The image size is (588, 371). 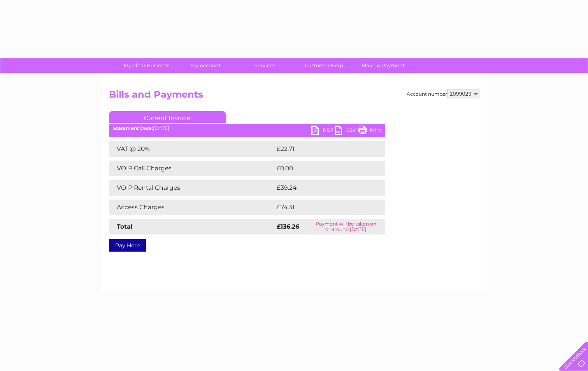 What do you see at coordinates (192, 188) in the screenshot?
I see `td: VOIP Rental Charges` at bounding box center [192, 188].